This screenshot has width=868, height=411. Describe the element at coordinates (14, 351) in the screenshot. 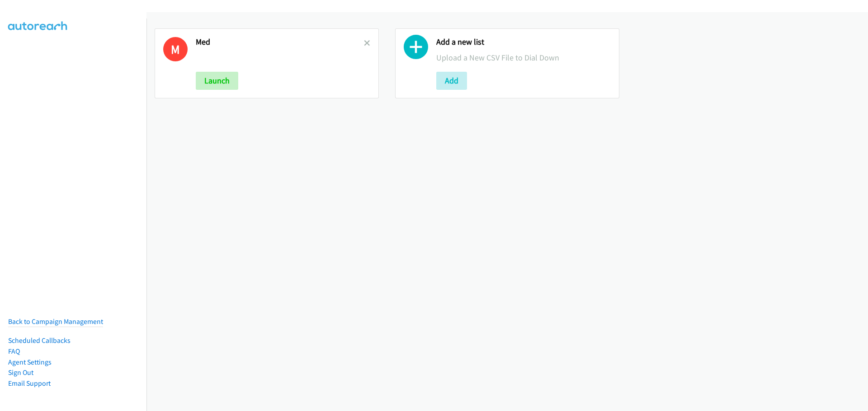

I see `a: FAQ` at that location.